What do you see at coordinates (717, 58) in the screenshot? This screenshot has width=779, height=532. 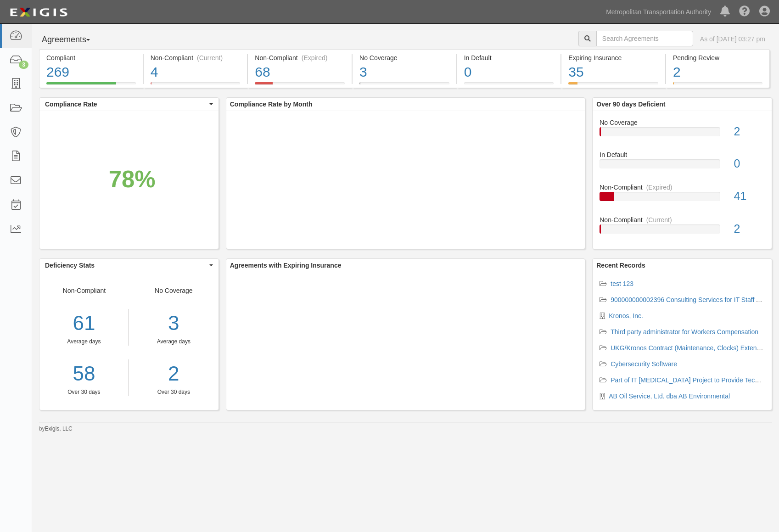 I see `div: Pending Review` at bounding box center [717, 58].